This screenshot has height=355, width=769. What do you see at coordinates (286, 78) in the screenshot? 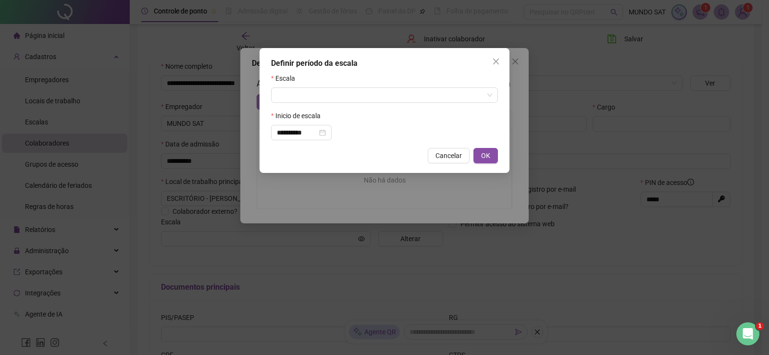
I see `label: Escala` at bounding box center [286, 78].